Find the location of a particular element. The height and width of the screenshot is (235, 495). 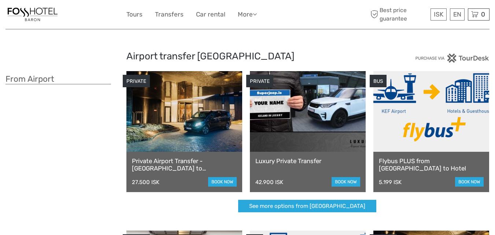

a: Tours is located at coordinates (135, 14).